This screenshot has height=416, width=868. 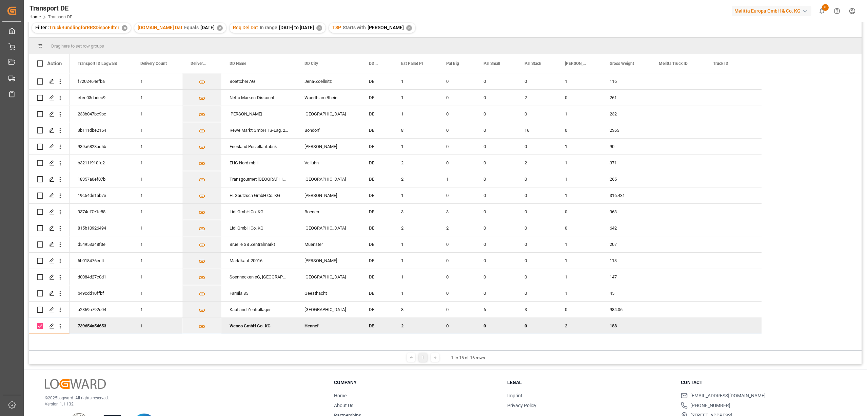 What do you see at coordinates (42, 28) in the screenshot?
I see `span: Filter :` at bounding box center [42, 28].